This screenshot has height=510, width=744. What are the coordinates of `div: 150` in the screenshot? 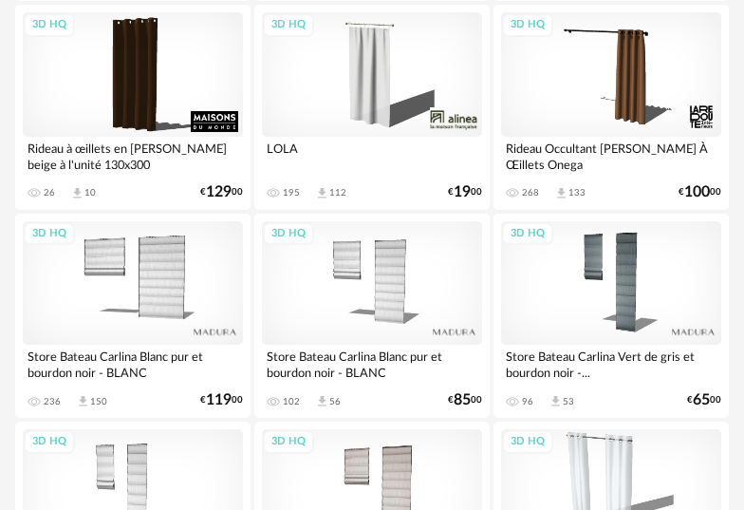 It's located at (99, 401).